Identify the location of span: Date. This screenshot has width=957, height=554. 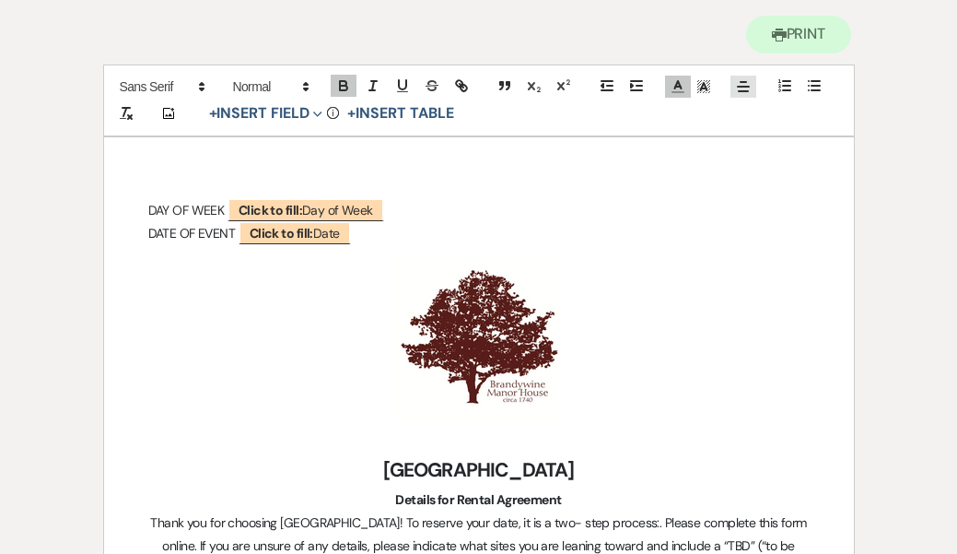
(295, 232).